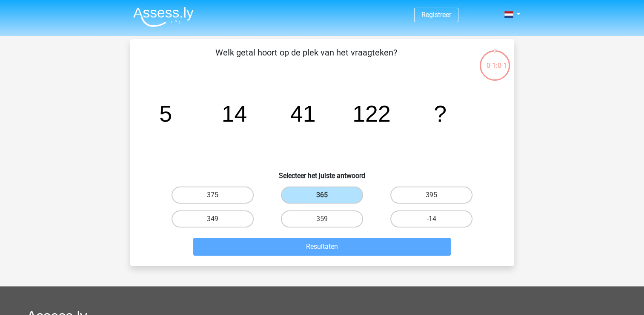  Describe the element at coordinates (166, 113) in the screenshot. I see `tspan: 5` at that location.